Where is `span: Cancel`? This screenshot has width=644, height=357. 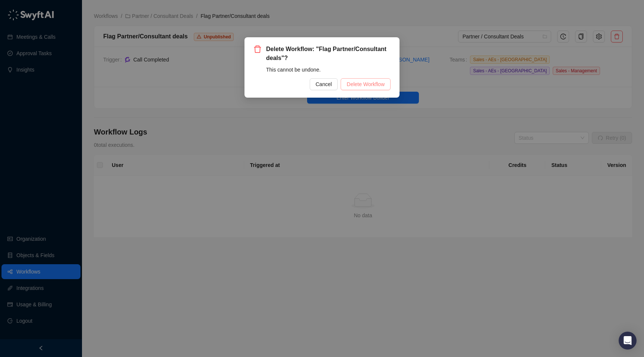 span: Cancel is located at coordinates (324, 84).